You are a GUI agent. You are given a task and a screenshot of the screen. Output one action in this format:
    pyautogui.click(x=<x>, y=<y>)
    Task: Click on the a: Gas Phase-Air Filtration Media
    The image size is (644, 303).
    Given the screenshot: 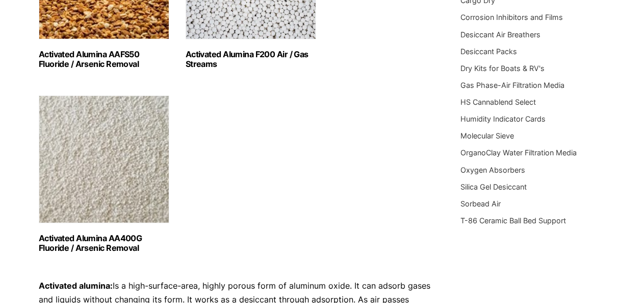 What is the action you would take?
    pyautogui.click(x=512, y=85)
    